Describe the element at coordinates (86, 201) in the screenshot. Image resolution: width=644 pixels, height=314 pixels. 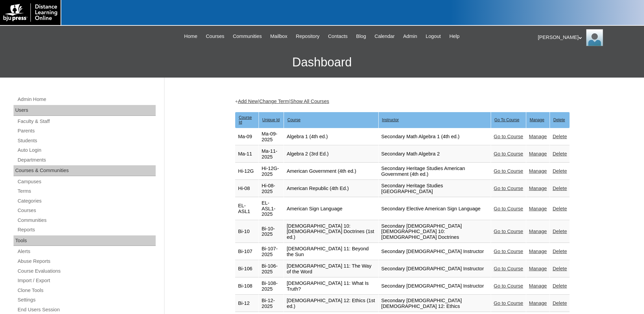
I see `a: Categories` at that location.